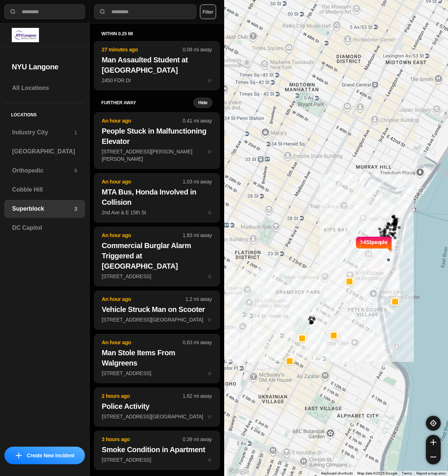 The width and height of the screenshot is (448, 476). What do you see at coordinates (433, 457) in the screenshot?
I see `button: zoom-out` at bounding box center [433, 457].